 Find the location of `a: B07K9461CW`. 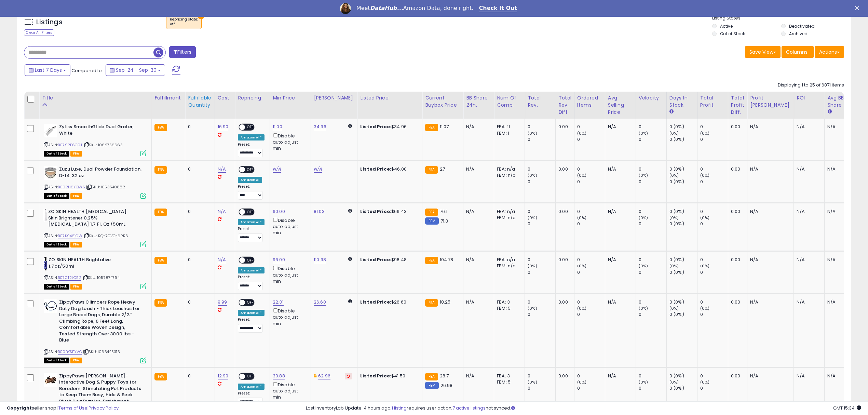

a: B07K9461CW is located at coordinates (70, 236).